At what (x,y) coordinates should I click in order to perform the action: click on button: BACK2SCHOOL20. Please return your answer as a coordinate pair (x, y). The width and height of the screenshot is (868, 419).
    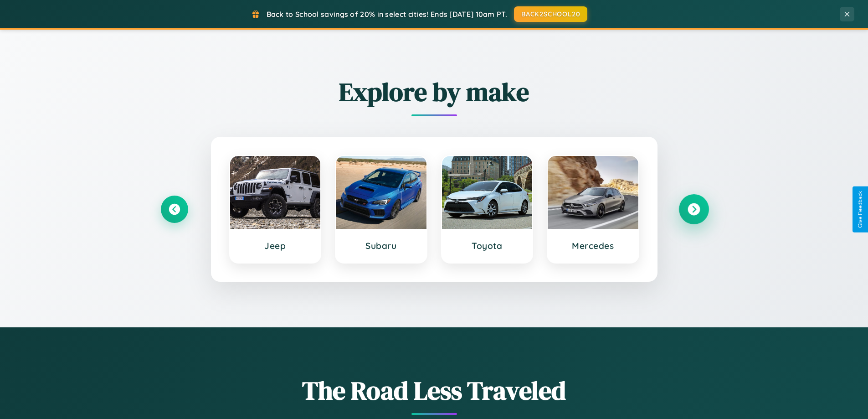
    Looking at the image, I should click on (550, 14).